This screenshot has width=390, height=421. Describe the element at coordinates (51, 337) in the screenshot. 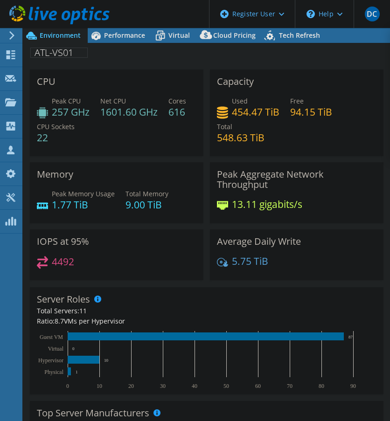

I see `text: Guest VM` at that location.